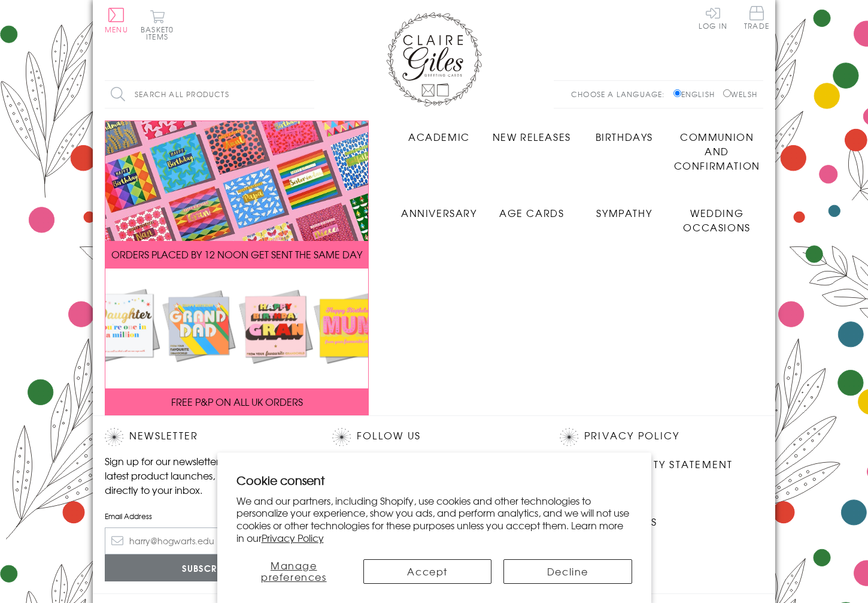  I want to click on span: Manage preferences, so click(294, 571).